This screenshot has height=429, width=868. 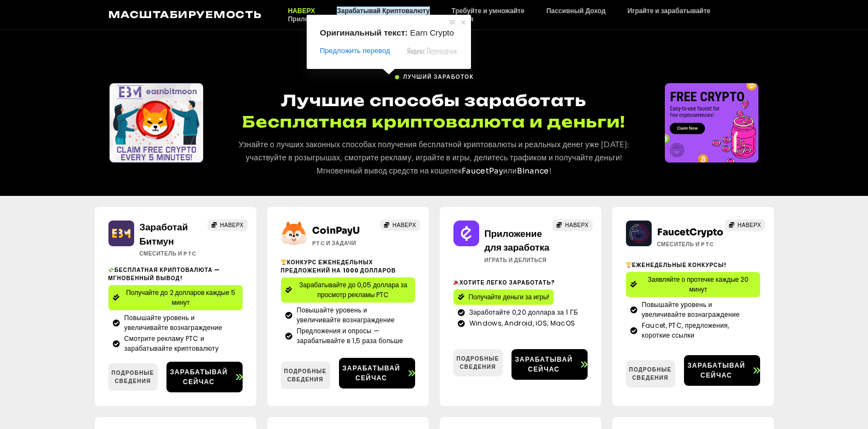 I want to click on ya-tr-span: Конкурс еженедельных предложений на 1000 долларов, so click(x=339, y=266).